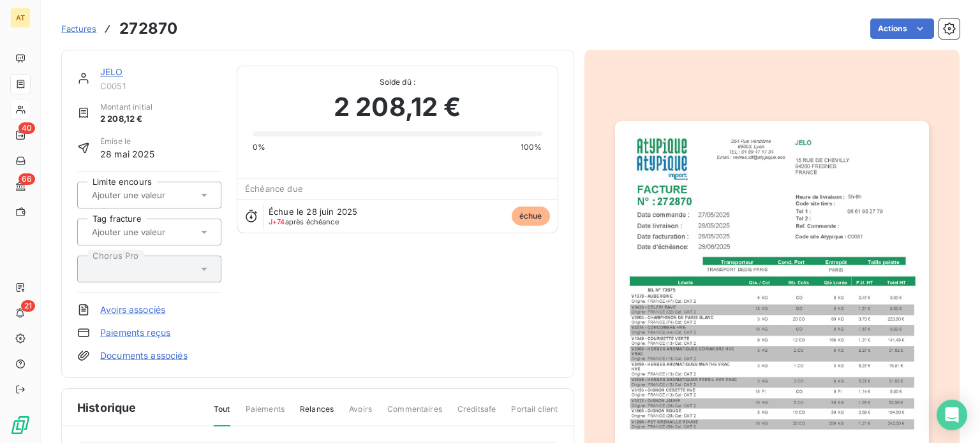  I want to click on span: Échéance due, so click(274, 189).